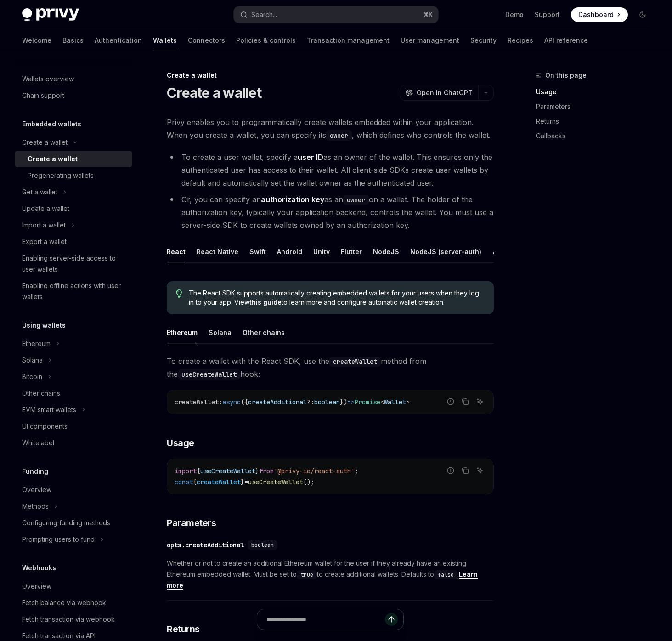  Describe the element at coordinates (49, 410) in the screenshot. I see `div: EVM smart wallets` at that location.